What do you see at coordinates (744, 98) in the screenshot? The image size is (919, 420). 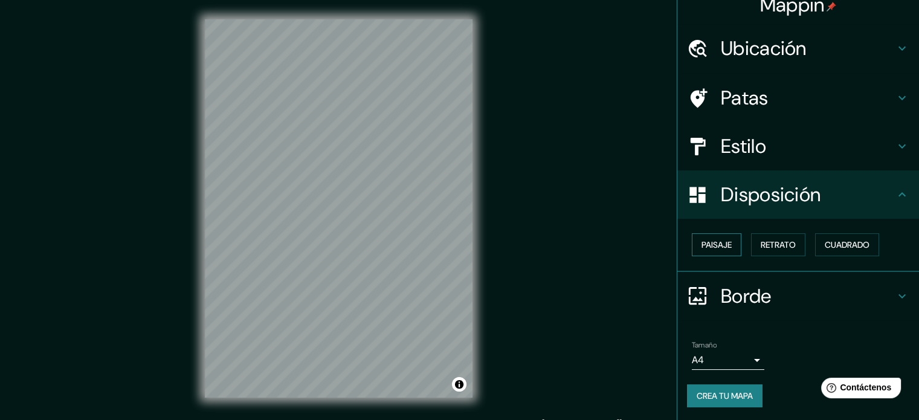 I see `font: Patas` at bounding box center [744, 98].